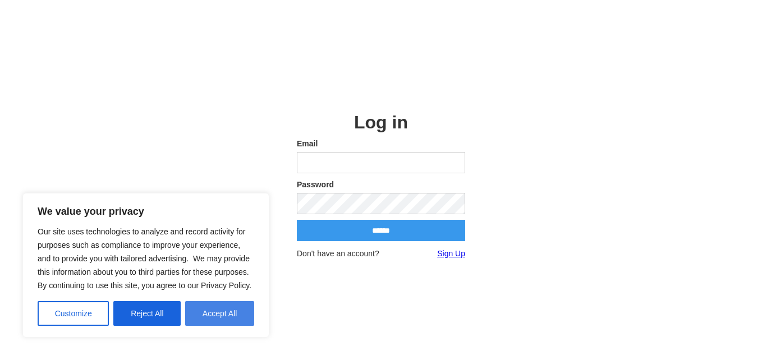 This screenshot has width=762, height=360. Describe the element at coordinates (451, 254) in the screenshot. I see `a: Sign Up` at that location.